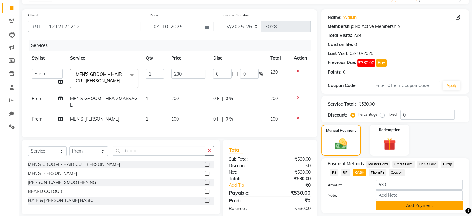  I want to click on a: x, so click(122, 81).